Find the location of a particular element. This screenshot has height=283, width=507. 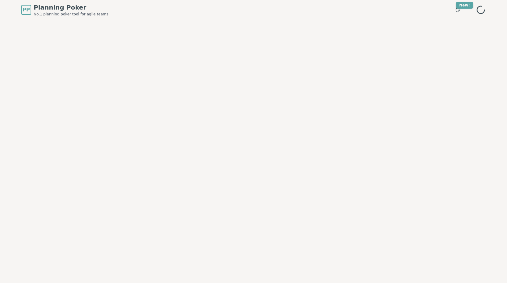

button: New! is located at coordinates (458, 10).